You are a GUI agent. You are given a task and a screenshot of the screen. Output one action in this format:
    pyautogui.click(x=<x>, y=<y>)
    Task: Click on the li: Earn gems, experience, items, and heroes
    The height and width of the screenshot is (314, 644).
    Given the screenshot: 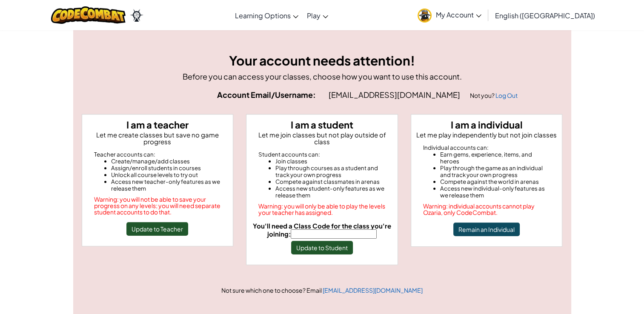 What is the action you would take?
    pyautogui.click(x=495, y=158)
    